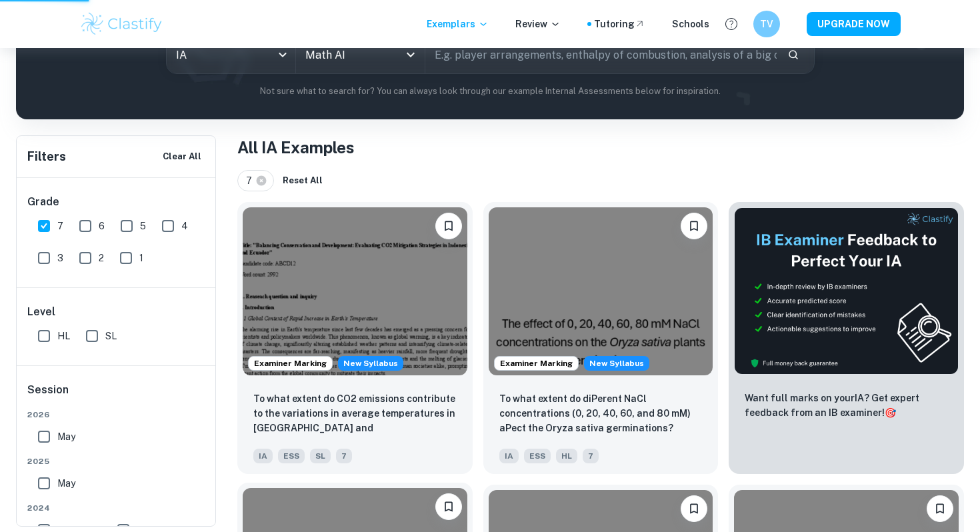 Image resolution: width=980 pixels, height=532 pixels. I want to click on div: IA, so click(231, 55).